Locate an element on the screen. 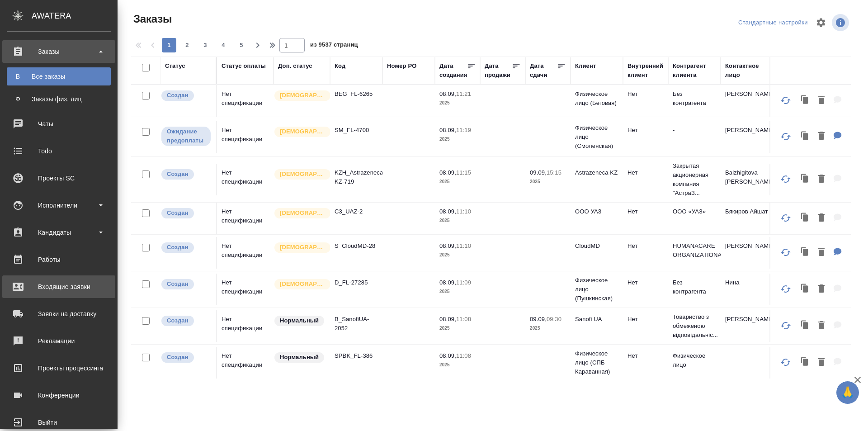  a: ФЗаказы физ. лиц is located at coordinates (59, 99).